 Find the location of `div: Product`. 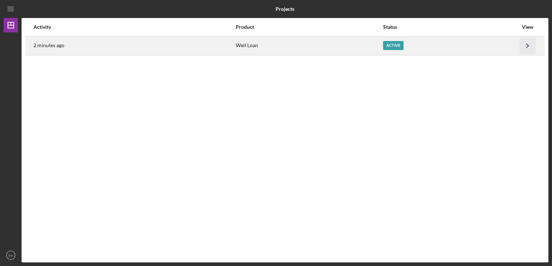

div: Product is located at coordinates (309, 27).